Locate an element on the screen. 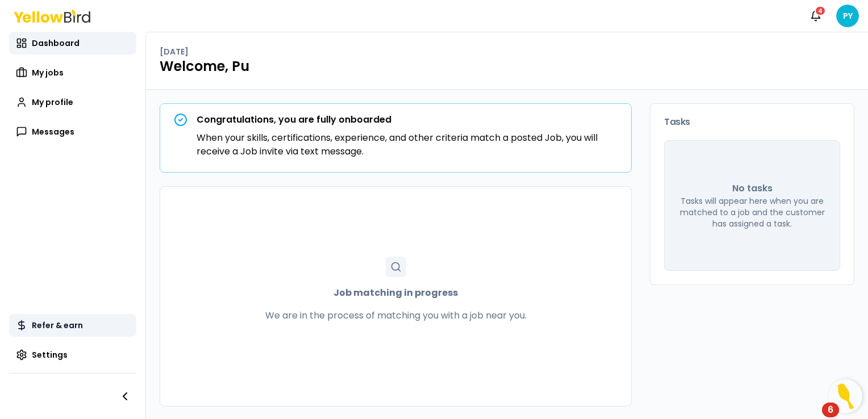 The image size is (868, 419). button: 4 is located at coordinates (815, 16).